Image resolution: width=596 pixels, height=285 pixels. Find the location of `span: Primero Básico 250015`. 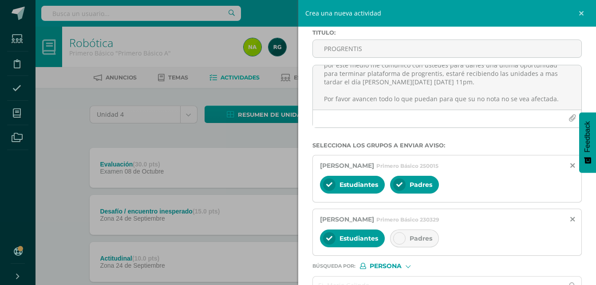

span: Primero Básico 250015 is located at coordinates (407, 165).